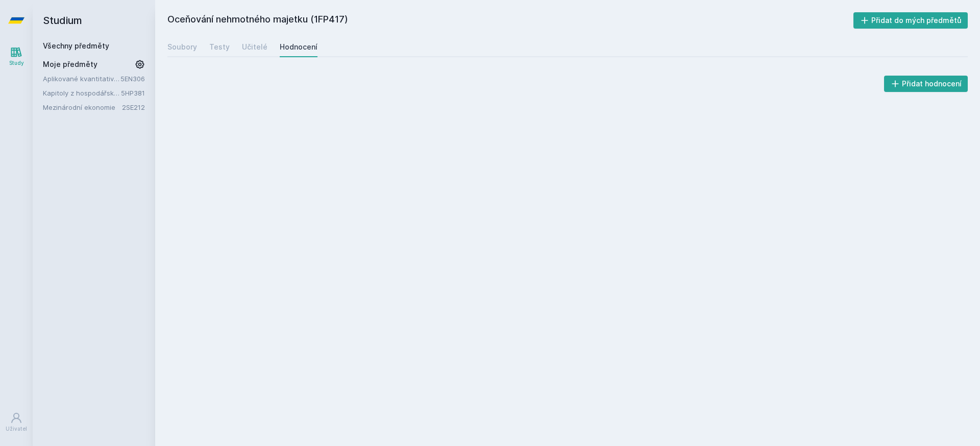  I want to click on span: Moje předměty, so click(70, 64).